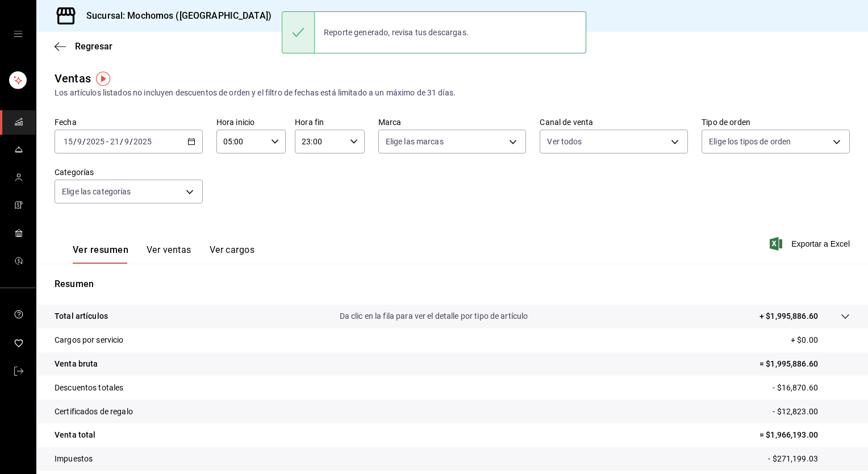  Describe the element at coordinates (804, 364) in the screenshot. I see `p: = $1,995,886.60` at that location.